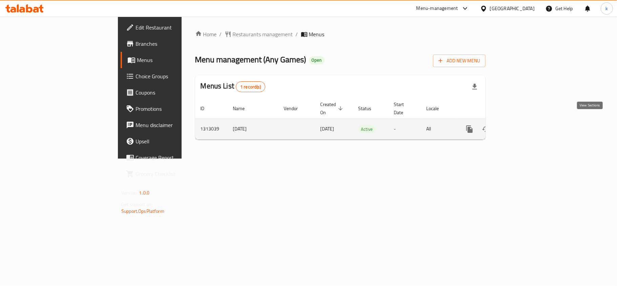 The image size is (617, 286). Describe the element at coordinates (207, 108) in the screenshot. I see `span: ID` at that location.